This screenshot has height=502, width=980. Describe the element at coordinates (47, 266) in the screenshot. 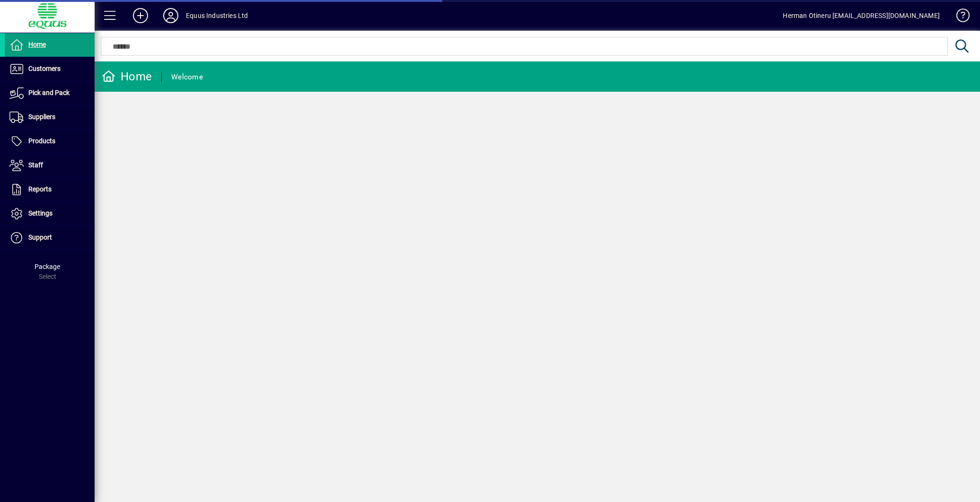

I see `span: Package` at that location.